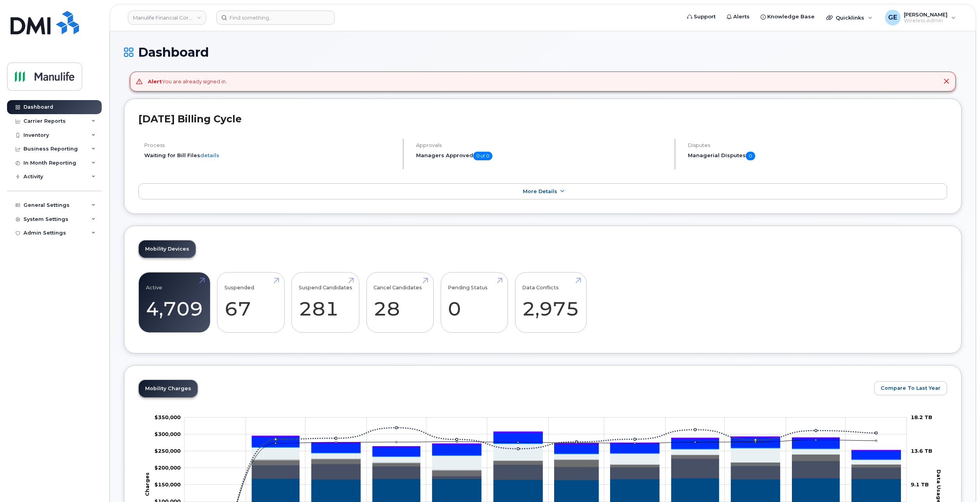 The height and width of the screenshot is (502, 980). I want to click on span: Compare To Last Year, so click(910, 388).